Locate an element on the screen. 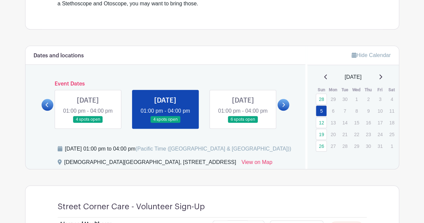 The image size is (424, 223). p: 16 is located at coordinates (368, 122).